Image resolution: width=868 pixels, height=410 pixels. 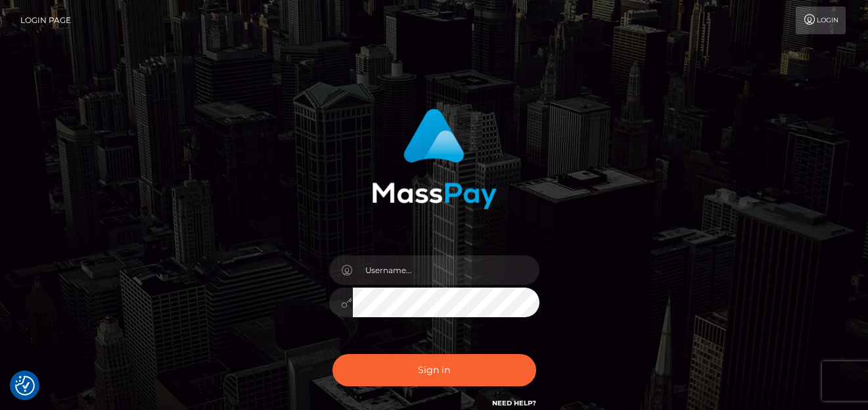 I want to click on button: Sign in, so click(x=435, y=369).